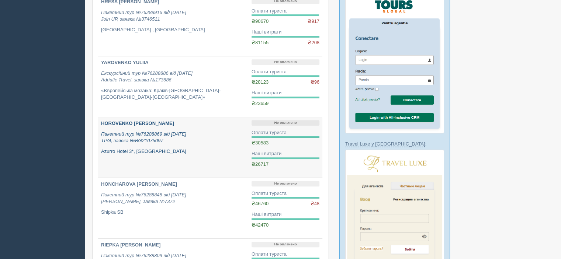 This screenshot has height=259, width=561. Describe the element at coordinates (313, 43) in the screenshot. I see `span: ₴208` at that location.